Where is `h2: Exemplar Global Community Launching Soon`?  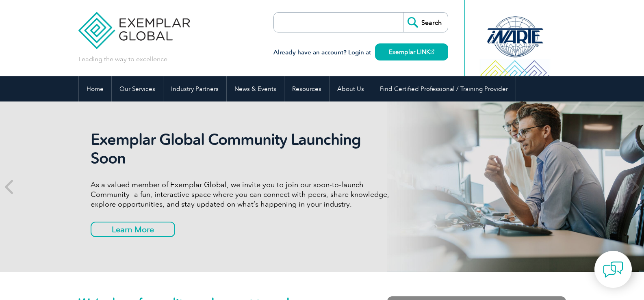
h2: Exemplar Global Community Launching Soon is located at coordinates (243, 149).